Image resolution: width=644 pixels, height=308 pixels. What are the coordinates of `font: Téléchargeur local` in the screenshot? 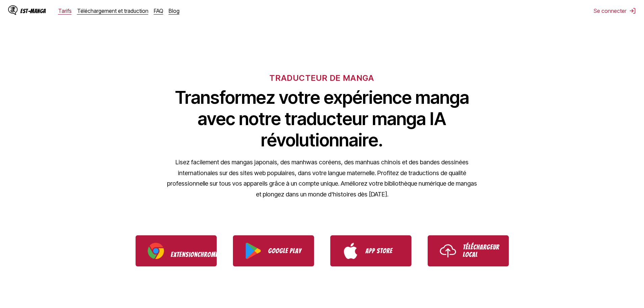 It's located at (481, 251).